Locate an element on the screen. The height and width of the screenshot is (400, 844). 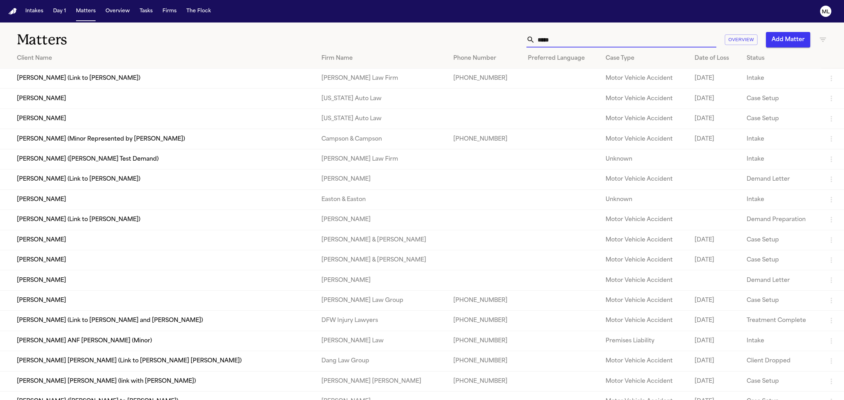
a: Matters is located at coordinates (86, 11).